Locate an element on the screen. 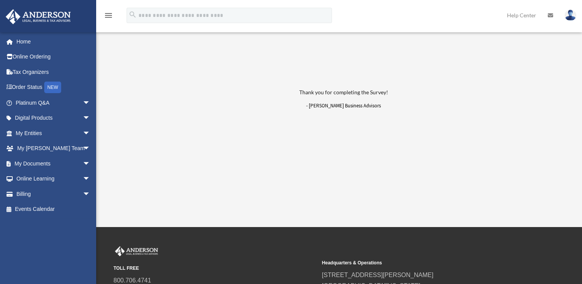 The image size is (582, 284). h3: Thank you for completing the Survey! is located at coordinates (344, 92).